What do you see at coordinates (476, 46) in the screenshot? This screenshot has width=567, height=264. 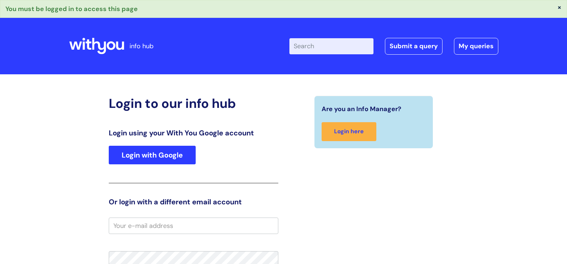 I see `a: My queries` at bounding box center [476, 46].